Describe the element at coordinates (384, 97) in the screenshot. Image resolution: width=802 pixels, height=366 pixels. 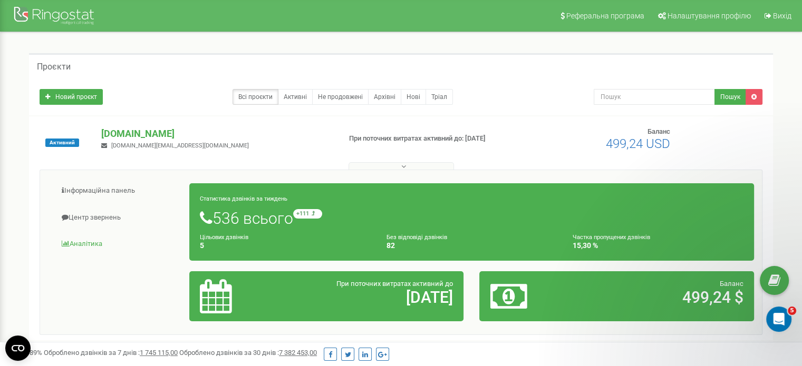
I see `a: Архівні` at that location.